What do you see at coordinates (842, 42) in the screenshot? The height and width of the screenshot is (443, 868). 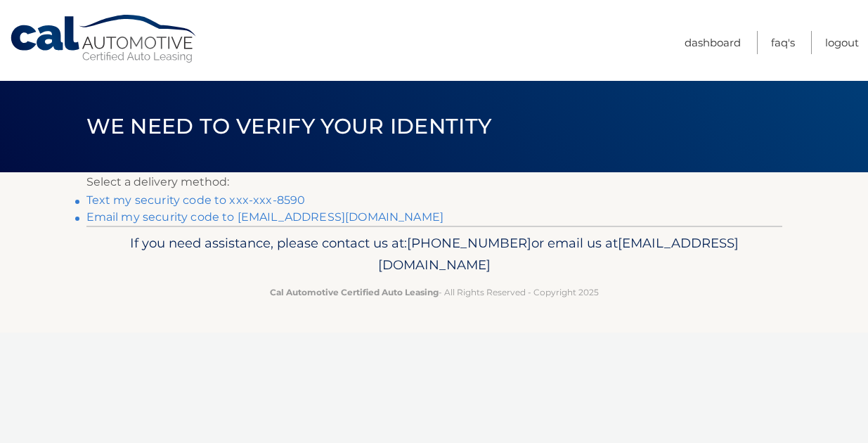 I see `a: Logout` at bounding box center [842, 42].